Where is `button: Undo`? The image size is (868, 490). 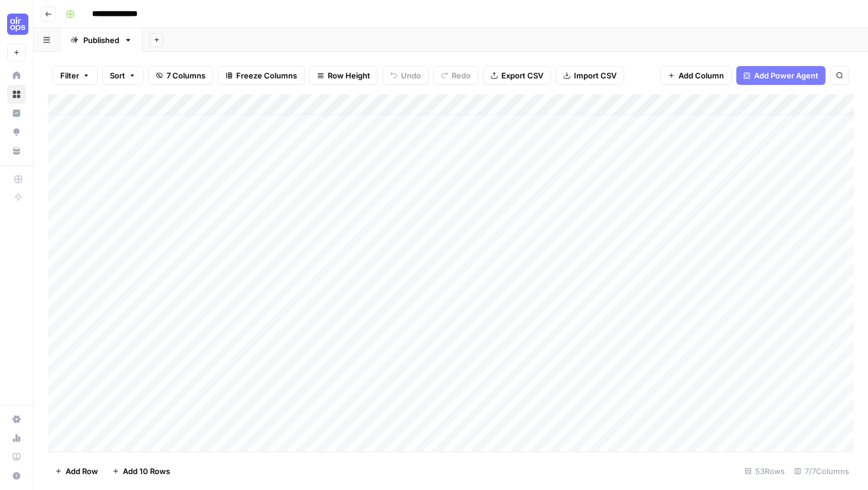
button: Undo is located at coordinates (406, 76).